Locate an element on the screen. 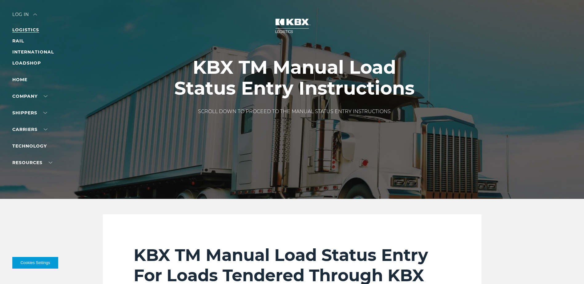 The width and height of the screenshot is (584, 284). a: RAIL is located at coordinates (18, 41).